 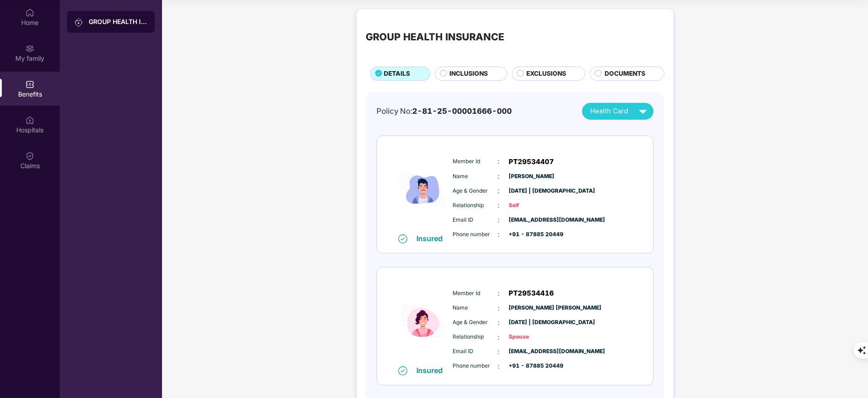 What do you see at coordinates (444, 111) in the screenshot?
I see `div: Policy No:` at bounding box center [444, 111].